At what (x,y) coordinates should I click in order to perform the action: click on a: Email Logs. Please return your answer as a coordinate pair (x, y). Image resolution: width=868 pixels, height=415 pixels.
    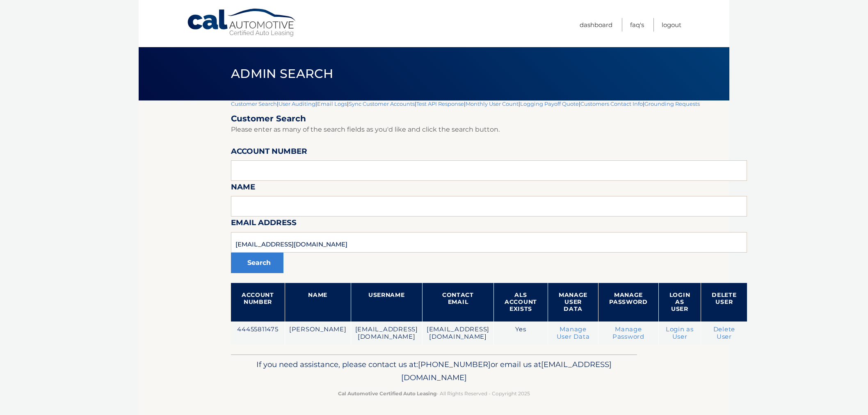
    Looking at the image, I should click on (332, 104).